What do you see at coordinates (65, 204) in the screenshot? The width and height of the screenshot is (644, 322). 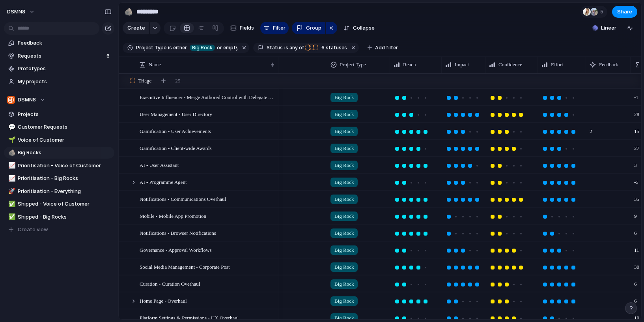 I see `span: Shipped - Voice of Customer` at bounding box center [65, 204].